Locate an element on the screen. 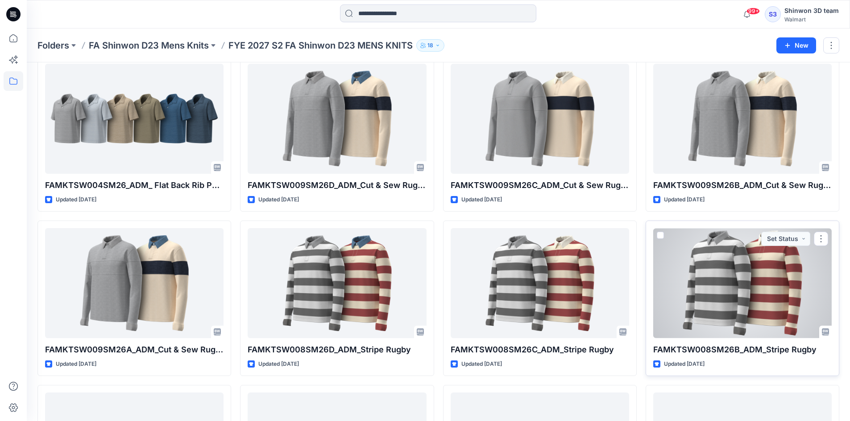  a: FAMKTSW009SM26A_ADM_Cut & Sew Rugby is located at coordinates (134, 283).